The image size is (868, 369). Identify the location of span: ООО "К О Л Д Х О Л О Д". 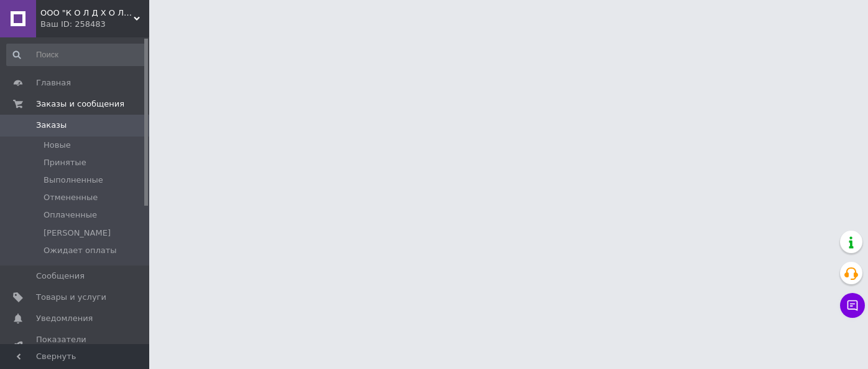
(87, 13).